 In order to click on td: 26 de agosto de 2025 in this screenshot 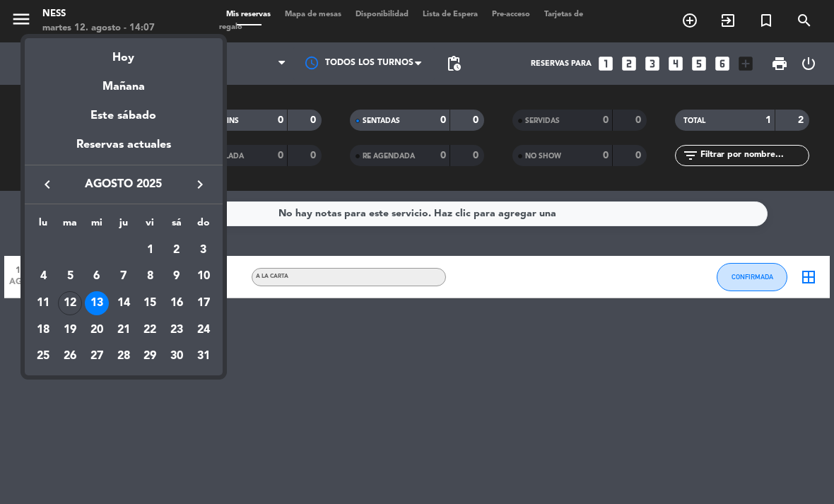, I will do `click(70, 357)`.